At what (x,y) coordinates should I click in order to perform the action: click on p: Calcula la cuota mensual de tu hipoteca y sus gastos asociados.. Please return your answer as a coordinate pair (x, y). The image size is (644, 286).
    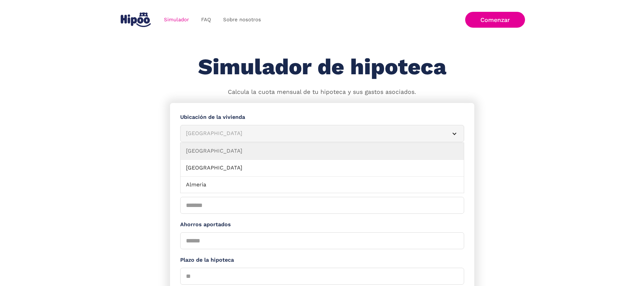
    Looking at the image, I should click on (322, 92).